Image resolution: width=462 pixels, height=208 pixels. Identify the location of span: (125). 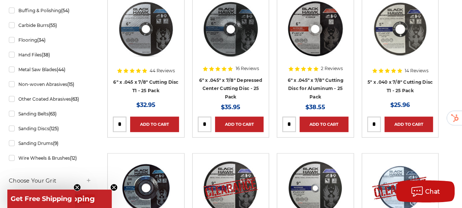
(54, 128).